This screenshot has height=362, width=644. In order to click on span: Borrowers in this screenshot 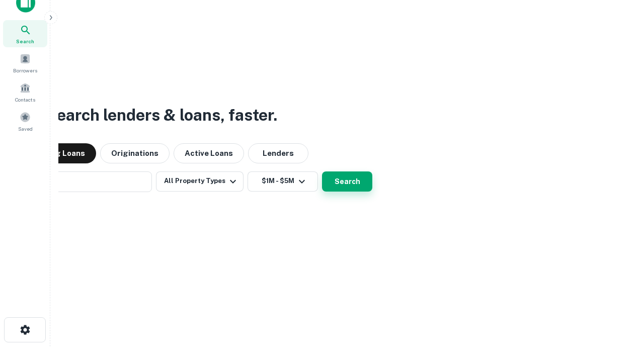, I will do `click(25, 70)`.